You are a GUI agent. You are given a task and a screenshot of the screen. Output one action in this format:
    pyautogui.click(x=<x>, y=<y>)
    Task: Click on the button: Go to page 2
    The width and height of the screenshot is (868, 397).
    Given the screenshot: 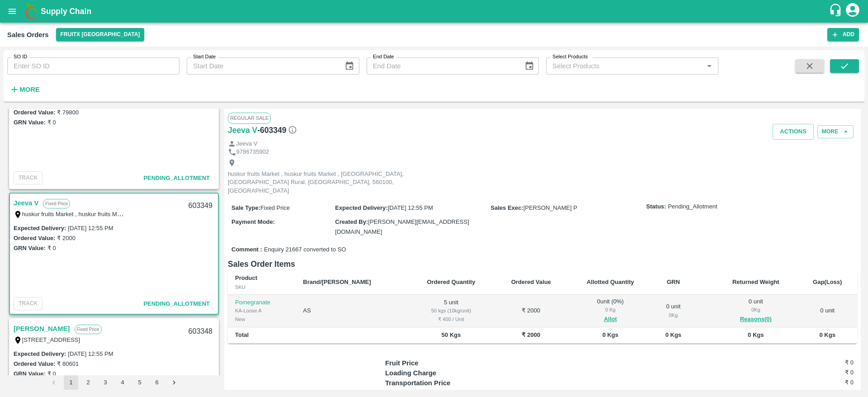 What is the action you would take?
    pyautogui.click(x=88, y=383)
    